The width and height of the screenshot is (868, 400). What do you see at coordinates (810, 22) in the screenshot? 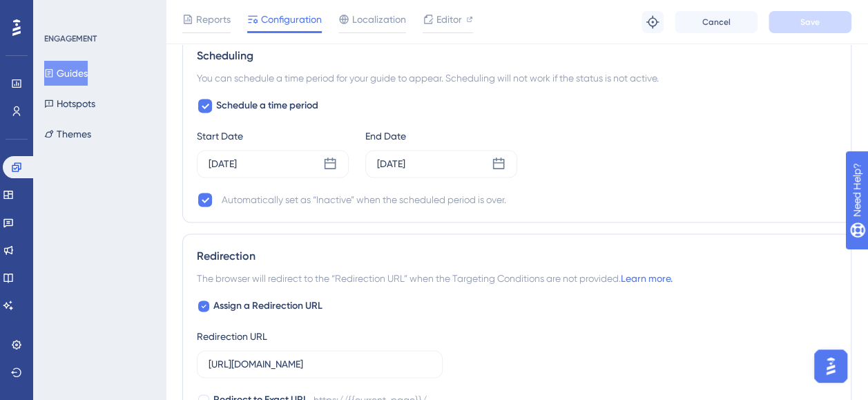
I see `span: Save` at bounding box center [810, 22].